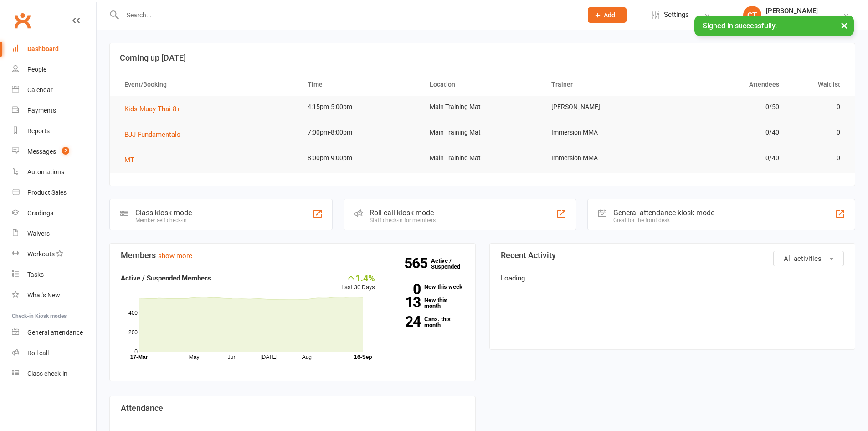 The height and width of the screenshot is (431, 868). What do you see at coordinates (156, 109) in the screenshot?
I see `button: Kids Muay Thai 8+` at bounding box center [156, 109].